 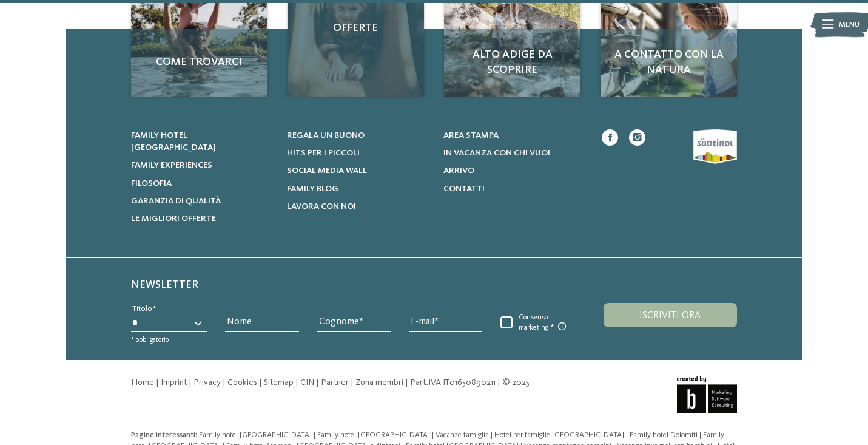 What do you see at coordinates (164, 285) in the screenshot?
I see `span: Newsletter` at bounding box center [164, 285].